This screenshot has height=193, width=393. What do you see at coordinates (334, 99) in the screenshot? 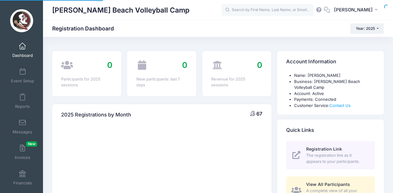
I see `li: Payments: Connected` at bounding box center [334, 99].